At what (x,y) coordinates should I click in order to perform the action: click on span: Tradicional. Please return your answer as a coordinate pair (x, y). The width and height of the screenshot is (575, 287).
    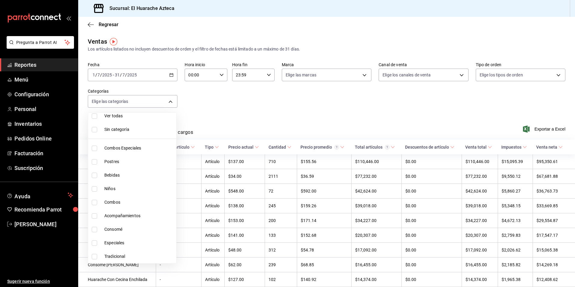
    Looking at the image, I should click on (139, 256).